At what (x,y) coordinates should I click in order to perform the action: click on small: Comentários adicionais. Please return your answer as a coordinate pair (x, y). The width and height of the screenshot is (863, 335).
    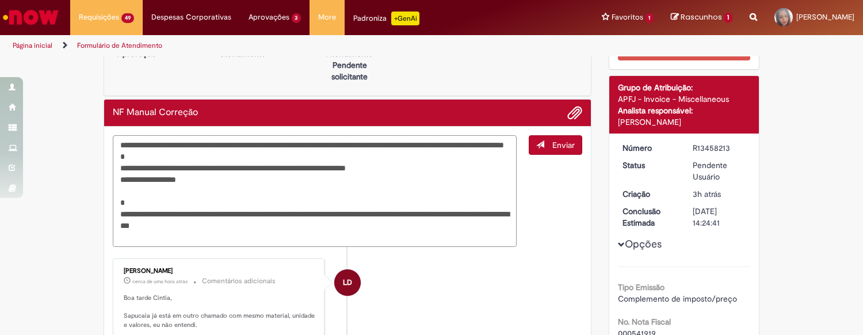
    Looking at the image, I should click on (239, 281).